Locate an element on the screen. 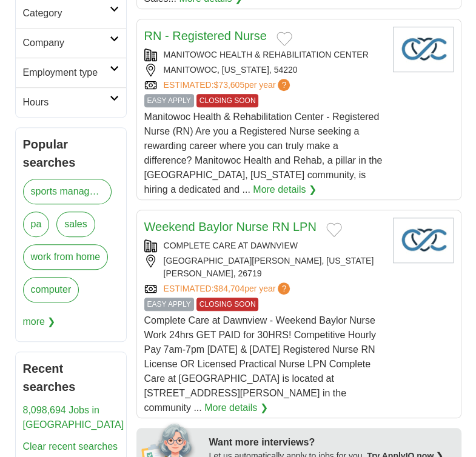 Image resolution: width=476 pixels, height=457 pixels. a: ESTIMATED:$84,704per year? is located at coordinates (228, 289).